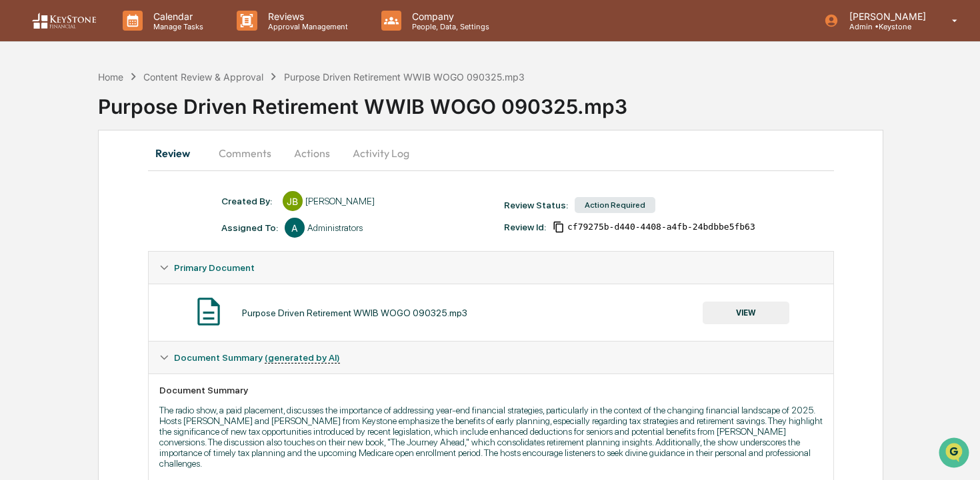  Describe the element at coordinates (746, 313) in the screenshot. I see `button: VIEW` at that location.